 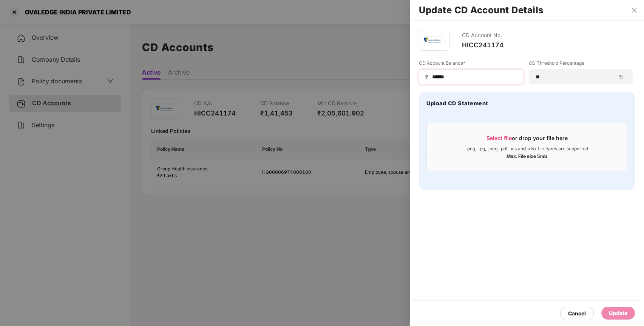 What do you see at coordinates (527, 10) in the screenshot?
I see `h2: Update CD Account Details` at bounding box center [527, 10].